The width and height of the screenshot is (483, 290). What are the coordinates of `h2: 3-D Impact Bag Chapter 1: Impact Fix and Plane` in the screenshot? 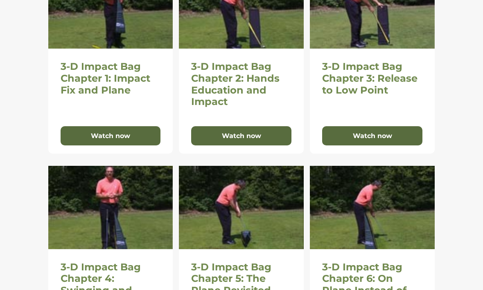 It's located at (110, 79).